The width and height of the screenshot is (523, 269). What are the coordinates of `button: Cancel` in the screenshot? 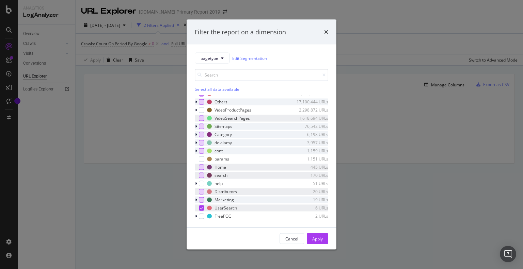 It's located at (292, 239).